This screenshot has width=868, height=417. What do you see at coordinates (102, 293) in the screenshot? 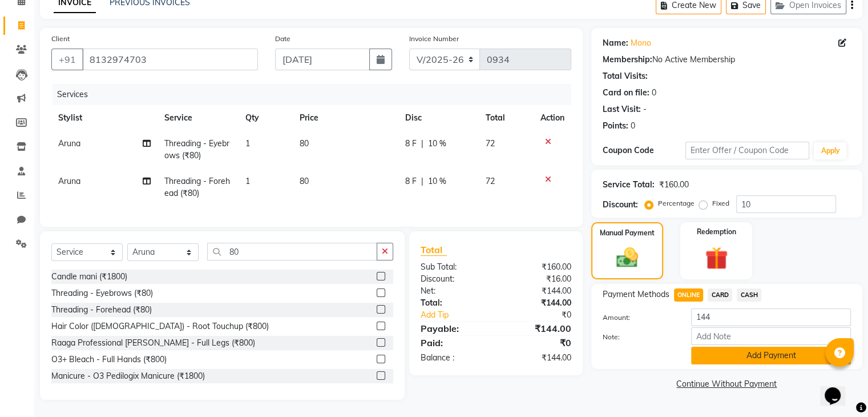
I see `div: Threading - Eyebrows (₹80)` at bounding box center [102, 293].